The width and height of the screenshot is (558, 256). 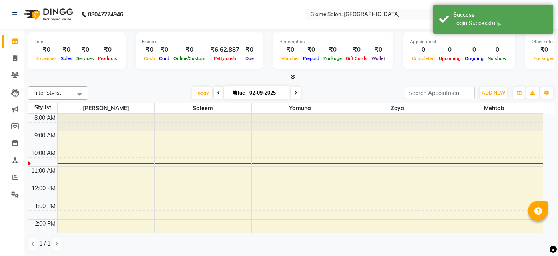 What do you see at coordinates (398, 108) in the screenshot?
I see `span: Zoya` at bounding box center [398, 108].